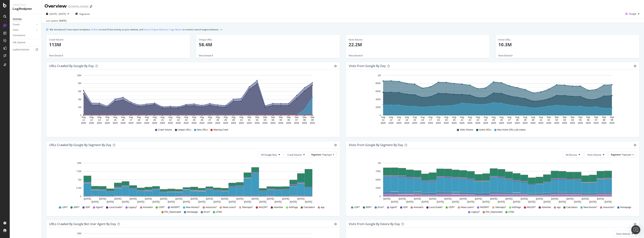 The height and width of the screenshot is (238, 644). I want to click on div: Crawls, so click(16, 25).